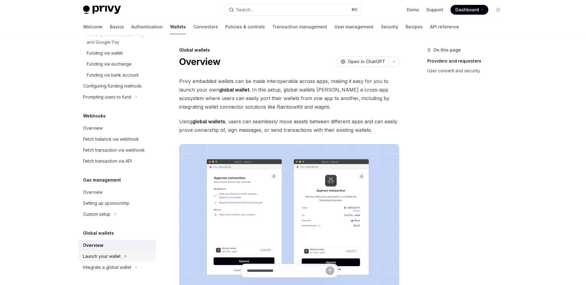  What do you see at coordinates (447, 50) in the screenshot?
I see `span: On this page` at bounding box center [447, 50].